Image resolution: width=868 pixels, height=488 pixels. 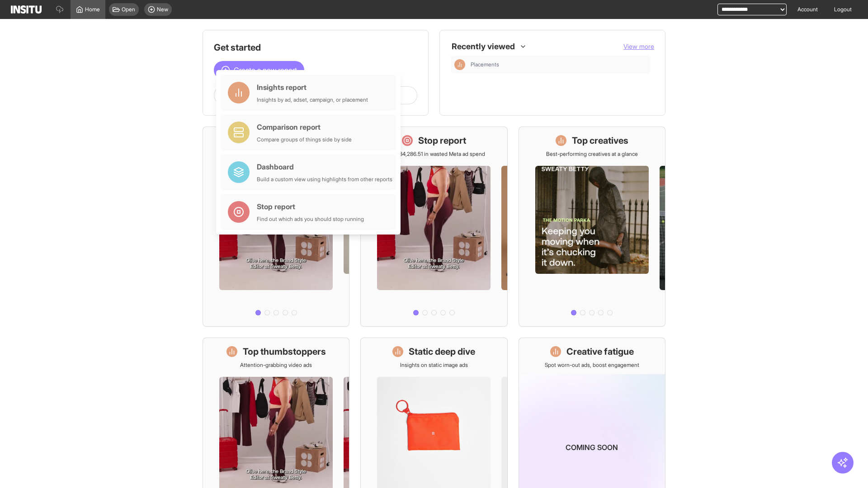 I want to click on div: Insights report, so click(x=312, y=87).